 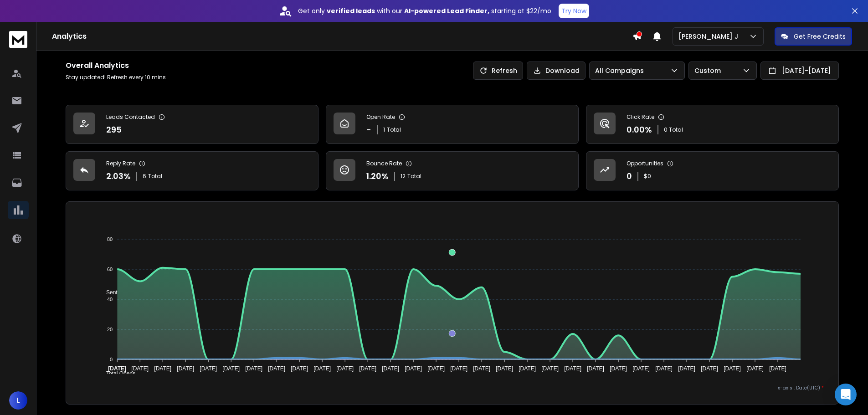 I want to click on span: 12, so click(x=403, y=176).